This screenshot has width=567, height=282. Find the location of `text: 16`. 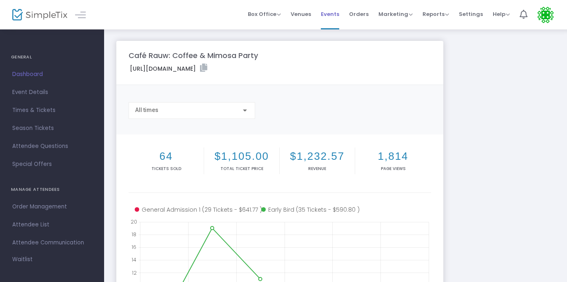

text: 16 is located at coordinates (134, 247).